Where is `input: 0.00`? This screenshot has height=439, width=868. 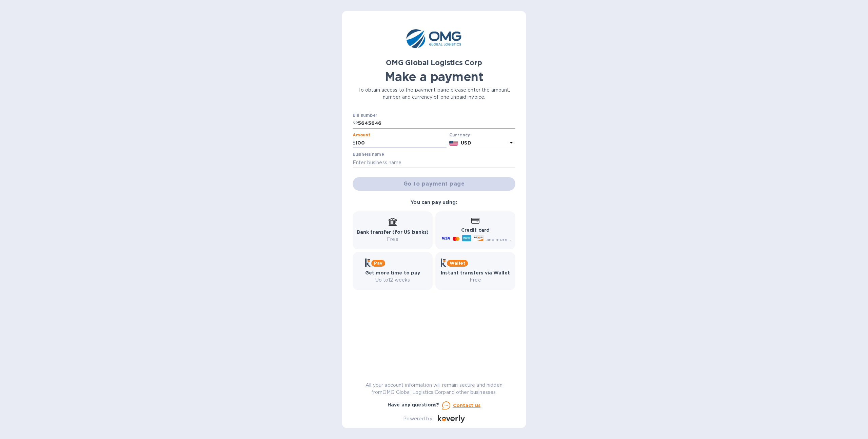 input: 0.00 is located at coordinates (401, 143).